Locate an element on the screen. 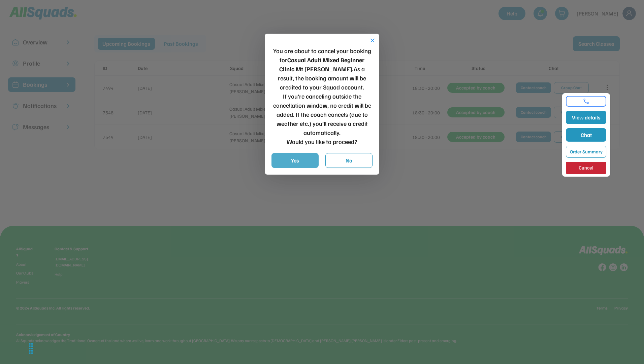 The width and height of the screenshot is (644, 364). button: No is located at coordinates (349, 160).